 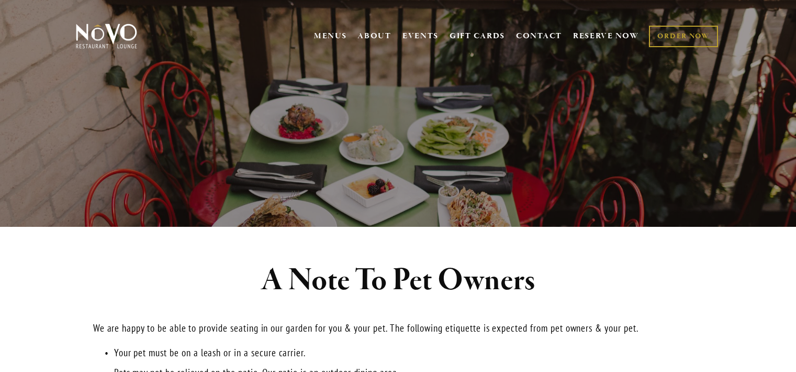 What do you see at coordinates (398, 328) in the screenshot?
I see `p: We are happy to be able to provide seating in our garden for you & your pet. The following etique...` at bounding box center [398, 328].